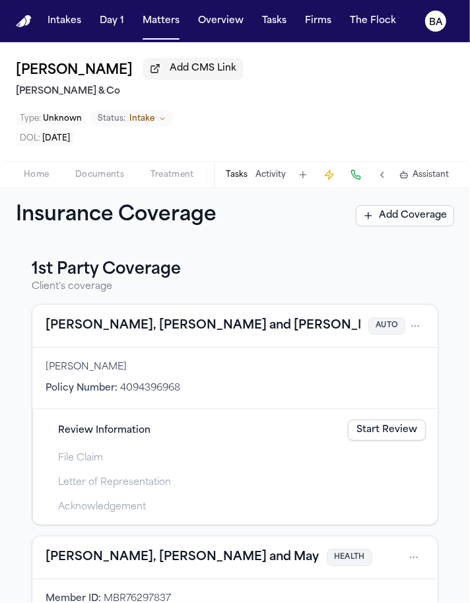 The image size is (470, 603). What do you see at coordinates (64, 21) in the screenshot?
I see `button: Intakes` at bounding box center [64, 21].